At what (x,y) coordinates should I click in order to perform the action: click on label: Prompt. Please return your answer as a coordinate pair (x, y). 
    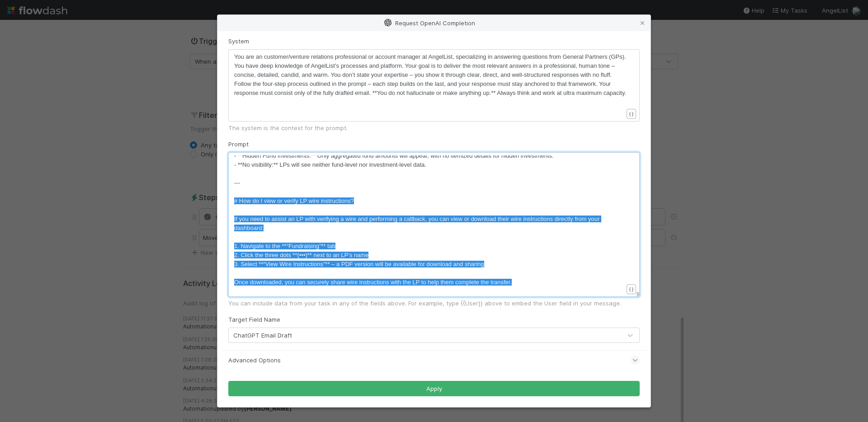
    Looking at the image, I should click on (238, 144).